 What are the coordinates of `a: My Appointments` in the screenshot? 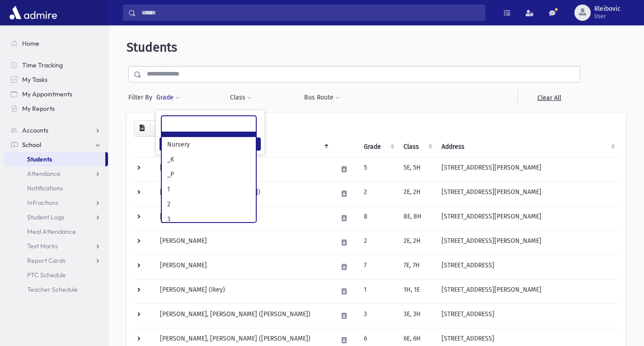 It's located at (56, 94).